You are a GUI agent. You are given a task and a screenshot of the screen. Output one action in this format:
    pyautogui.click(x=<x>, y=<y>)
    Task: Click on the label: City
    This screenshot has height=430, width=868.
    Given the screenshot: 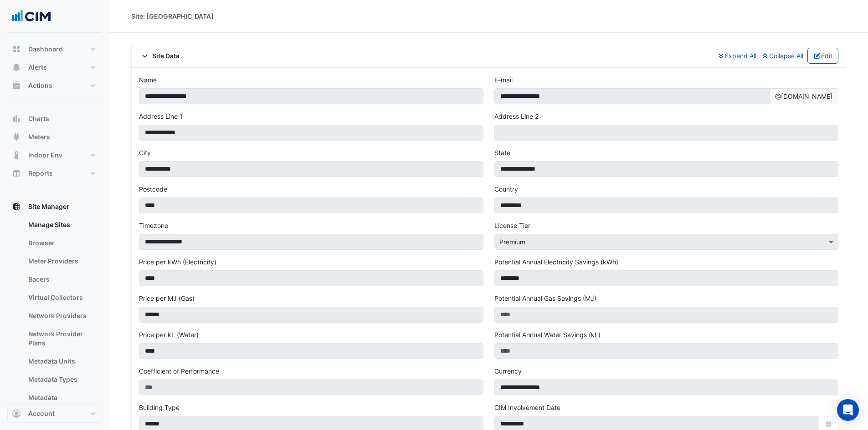 What is the action you would take?
    pyautogui.click(x=145, y=153)
    